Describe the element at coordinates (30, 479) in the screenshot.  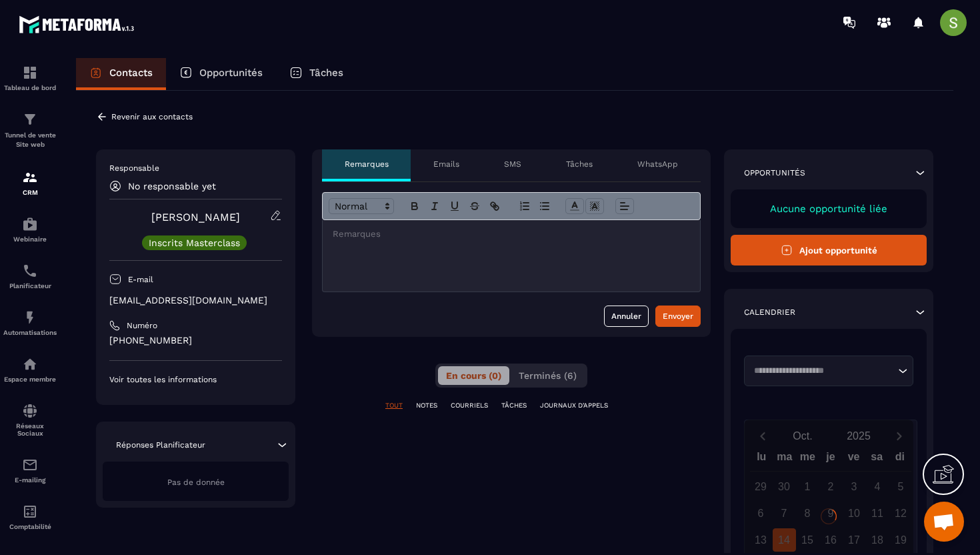
I see `p: E-mailing` at that location.